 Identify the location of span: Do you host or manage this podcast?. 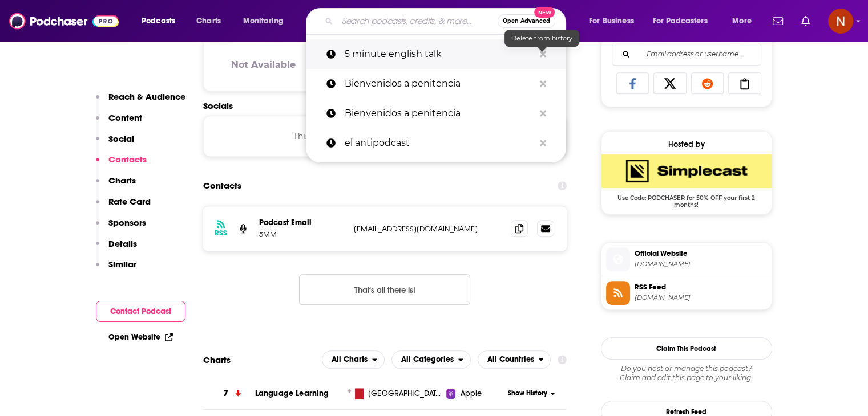
(686, 369).